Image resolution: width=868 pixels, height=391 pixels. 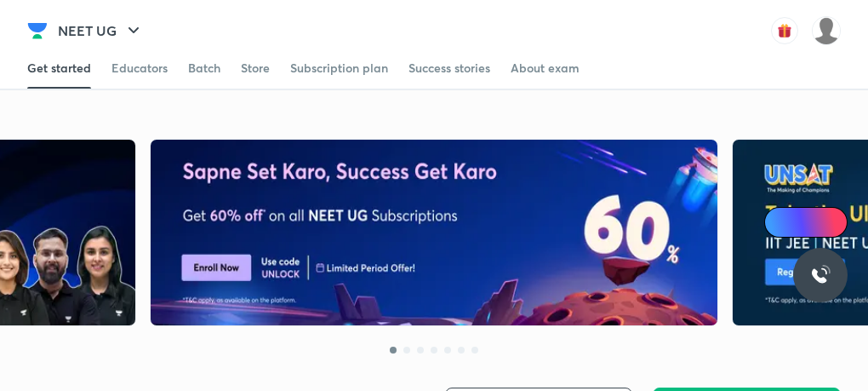 I want to click on a: Ai Doubts, so click(x=805, y=222).